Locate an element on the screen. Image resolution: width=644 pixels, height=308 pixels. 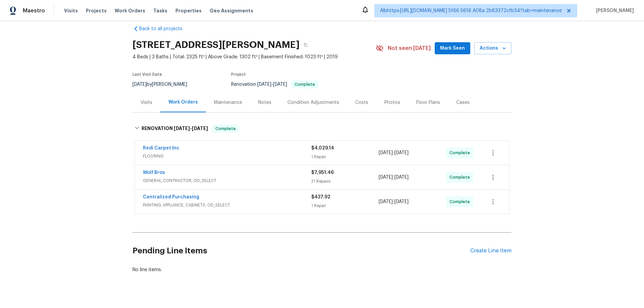
span: $4,029.14 is located at coordinates (323, 148).